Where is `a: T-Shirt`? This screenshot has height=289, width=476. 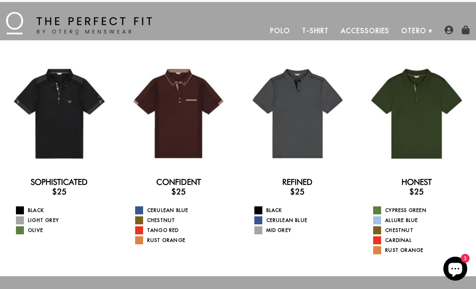 a: T-Shirt is located at coordinates (316, 31).